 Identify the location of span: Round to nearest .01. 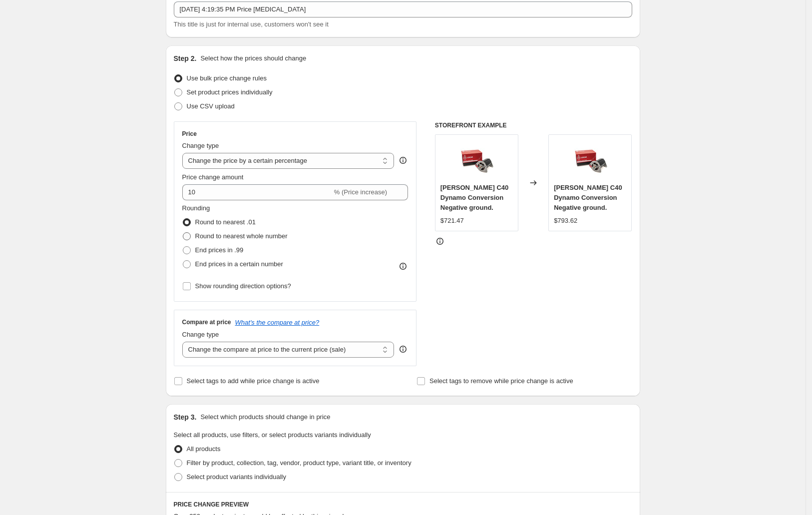
(225, 222).